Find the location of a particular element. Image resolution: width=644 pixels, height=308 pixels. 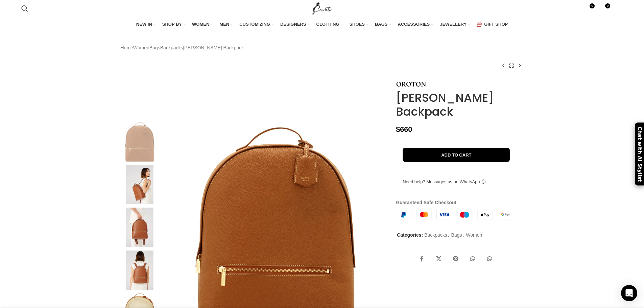

a: GIFT SHOP is located at coordinates (492, 25).